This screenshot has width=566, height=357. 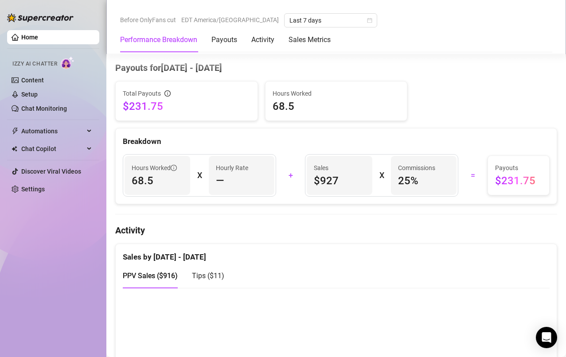 What do you see at coordinates (35, 64) in the screenshot?
I see `span: Izzy AI Chatter` at bounding box center [35, 64].